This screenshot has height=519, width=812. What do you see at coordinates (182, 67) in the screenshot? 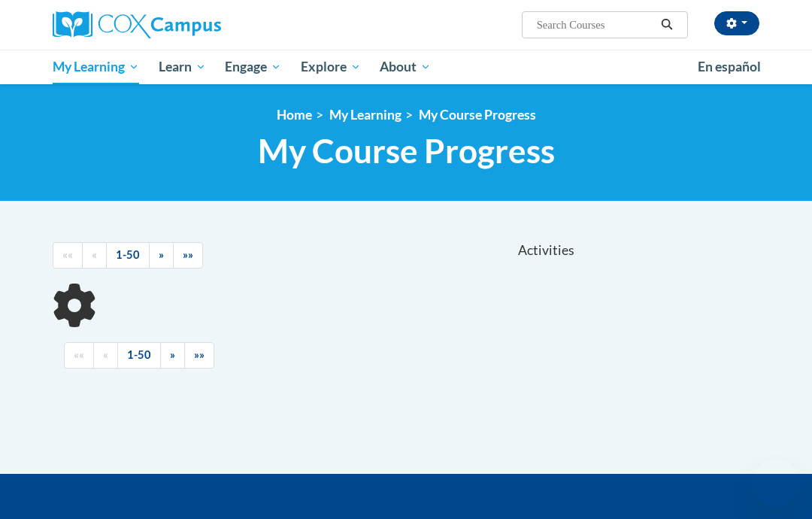
I see `a: Learn` at bounding box center [182, 67].